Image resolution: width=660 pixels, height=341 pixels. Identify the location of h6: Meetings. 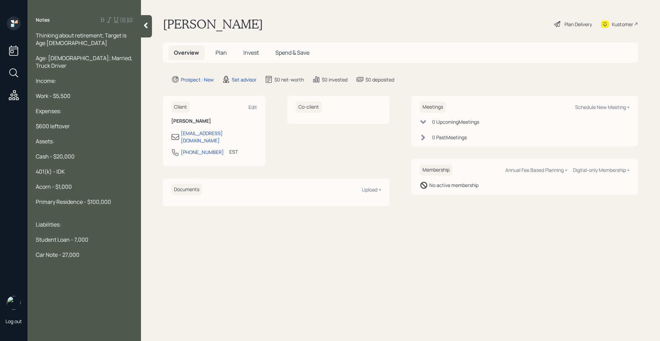
(433, 107).